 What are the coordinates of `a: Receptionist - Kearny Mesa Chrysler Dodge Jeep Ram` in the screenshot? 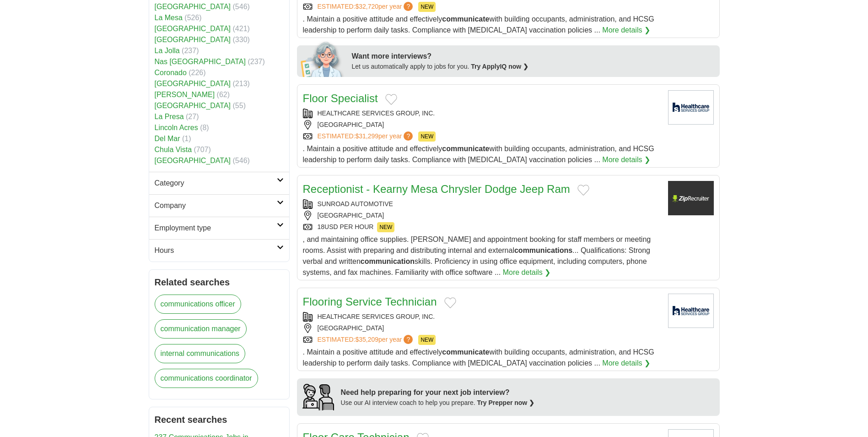 It's located at (437, 188).